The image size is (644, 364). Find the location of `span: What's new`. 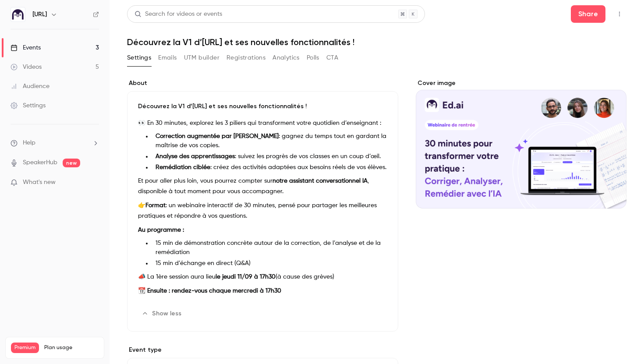

span: What's new is located at coordinates (39, 182).